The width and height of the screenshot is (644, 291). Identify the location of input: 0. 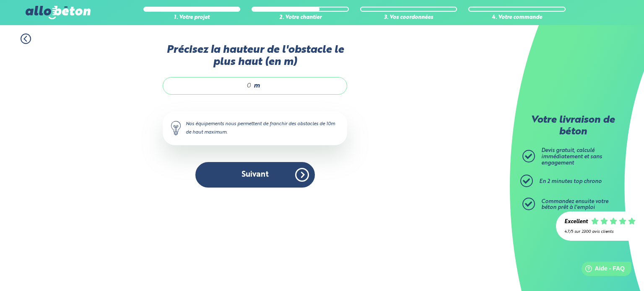
(211, 86).